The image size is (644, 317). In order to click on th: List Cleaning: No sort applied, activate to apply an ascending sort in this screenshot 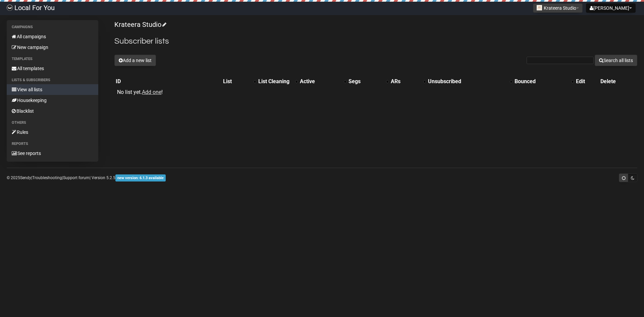, I will do `click(278, 81)`.